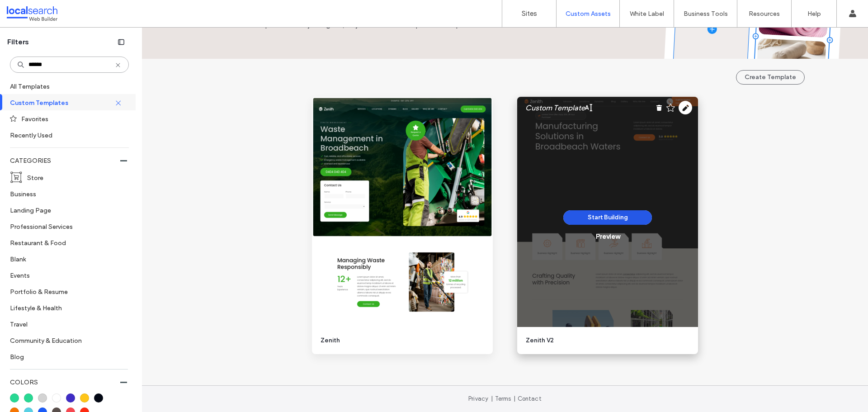  What do you see at coordinates (530, 14) in the screenshot?
I see `label: Sites` at bounding box center [530, 14].